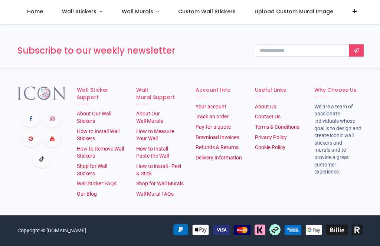 The image size is (380, 246). What do you see at coordinates (219, 90) in the screenshot?
I see `h6: Account Info` at bounding box center [219, 90].